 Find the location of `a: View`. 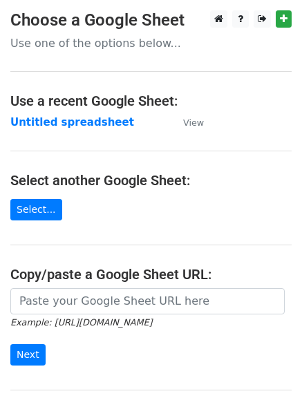

a: View is located at coordinates (187, 122).